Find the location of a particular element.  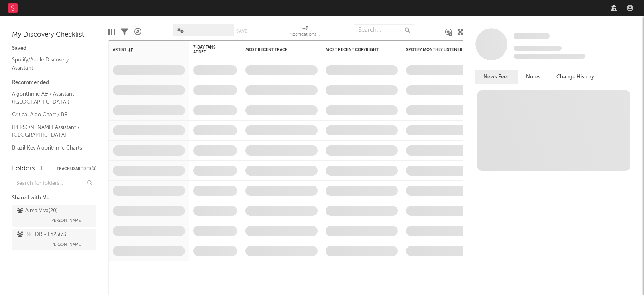

div: Most Recent Track is located at coordinates (275, 50).